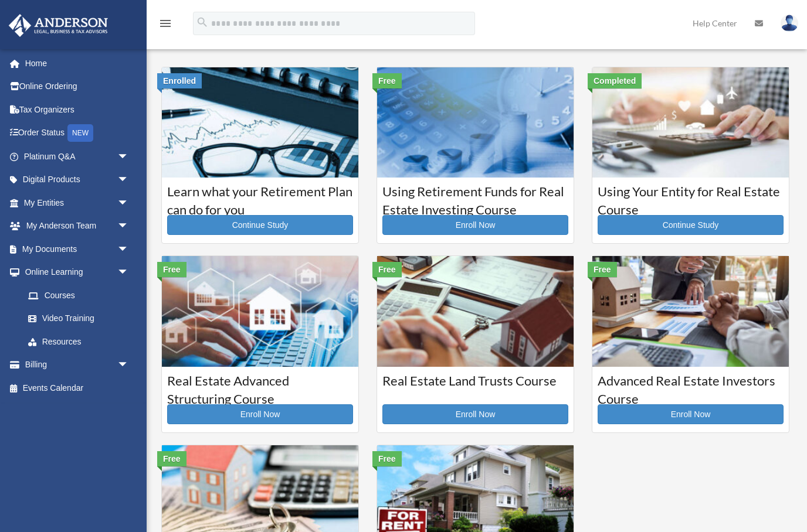  Describe the element at coordinates (259, 197) in the screenshot. I see `h3: Learn what your Retirement Plan can do for you` at that location.